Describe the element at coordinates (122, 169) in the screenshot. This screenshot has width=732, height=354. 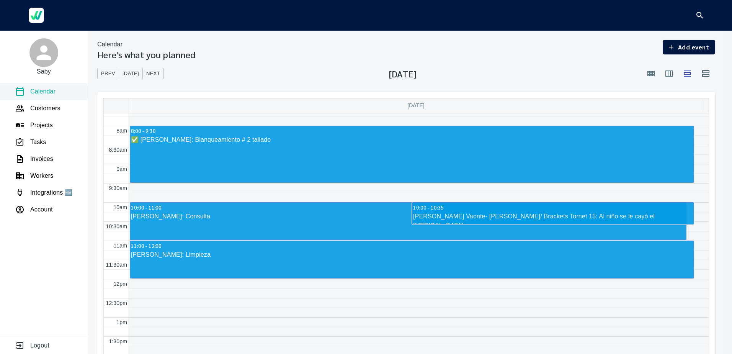
I see `span: 9am` at that location.